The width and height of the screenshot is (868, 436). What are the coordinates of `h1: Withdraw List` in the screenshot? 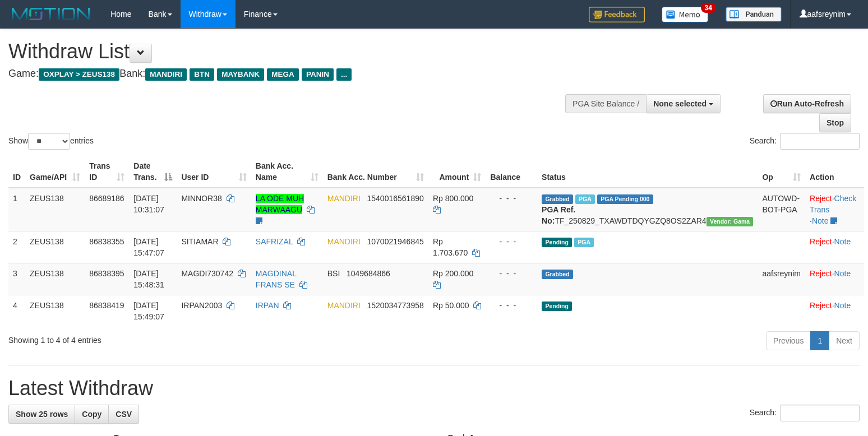 It's located at (288, 52).